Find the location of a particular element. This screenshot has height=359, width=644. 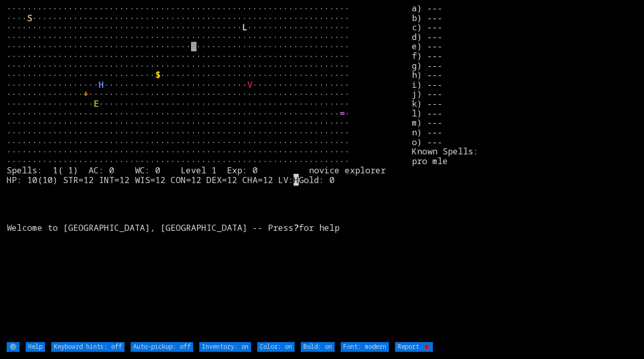

font: S is located at coordinates (30, 17).